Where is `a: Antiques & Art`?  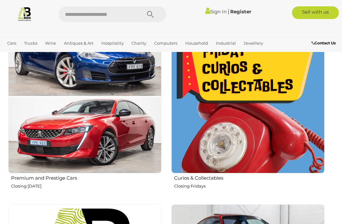
a: Antiques & Art is located at coordinates (78, 43).